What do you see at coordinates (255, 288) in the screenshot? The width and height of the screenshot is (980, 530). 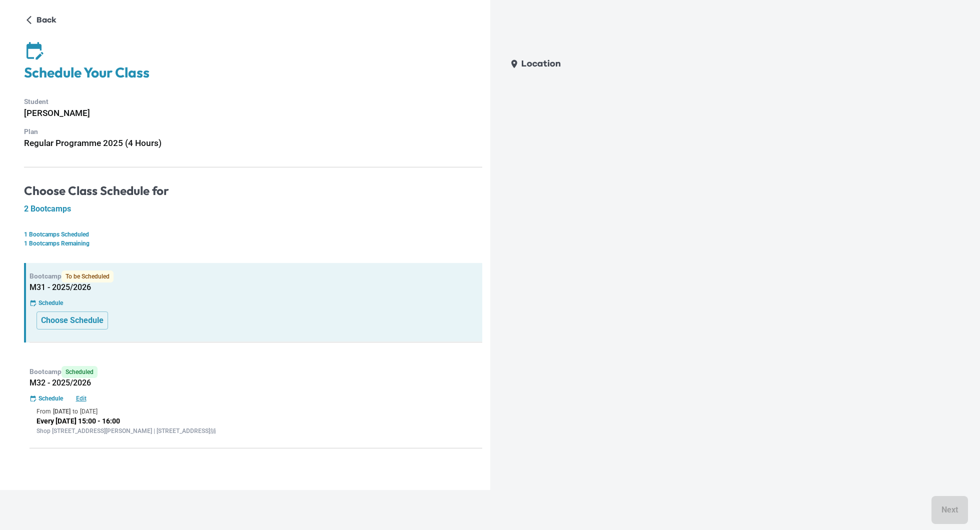 I see `h5: M31 - 2025/2026` at bounding box center [255, 288].